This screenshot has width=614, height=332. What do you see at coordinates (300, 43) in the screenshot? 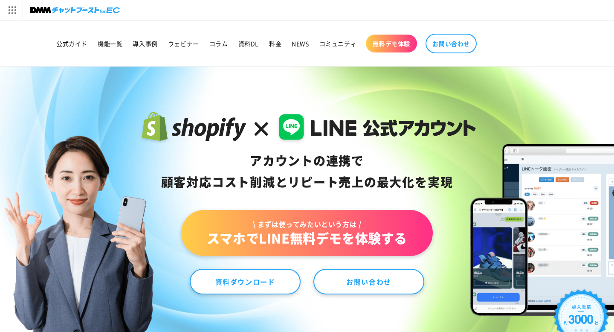
I see `a: NEWS` at bounding box center [300, 43].